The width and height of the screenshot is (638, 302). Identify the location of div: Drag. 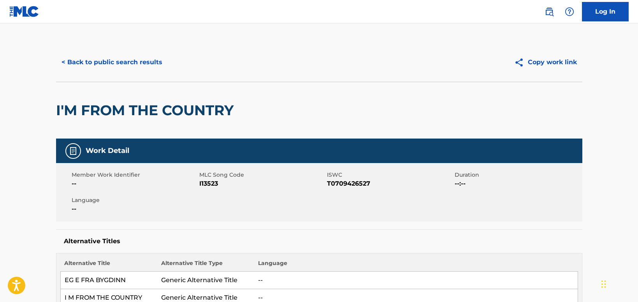
(604, 284).